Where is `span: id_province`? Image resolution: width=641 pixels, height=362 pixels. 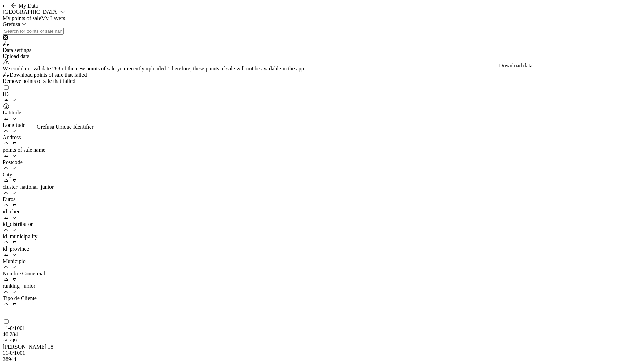
span: id_province is located at coordinates (16, 248).